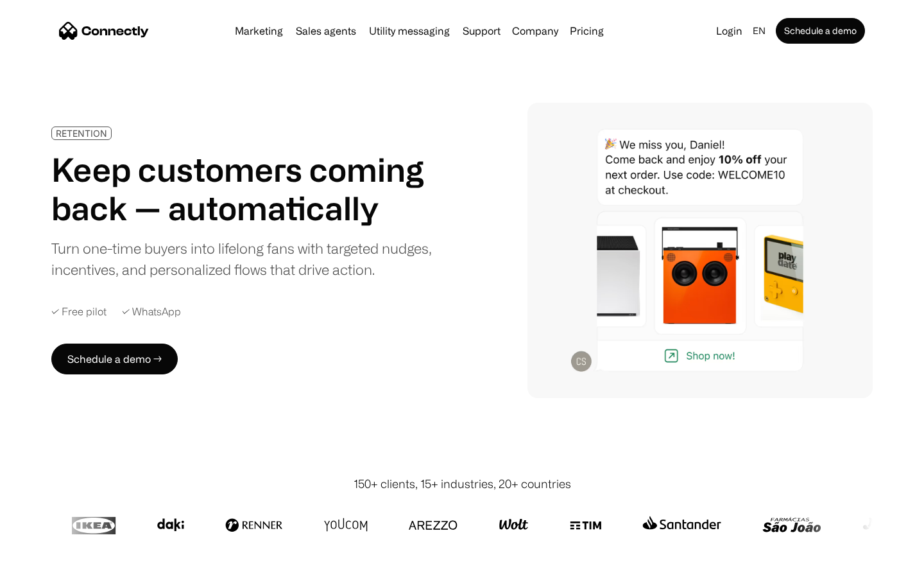 The height and width of the screenshot is (578, 924). I want to click on div: Turn one-time buyers into lifelong fans with targeted nudges, incentives, and personalized flows ..., so click(247, 259).